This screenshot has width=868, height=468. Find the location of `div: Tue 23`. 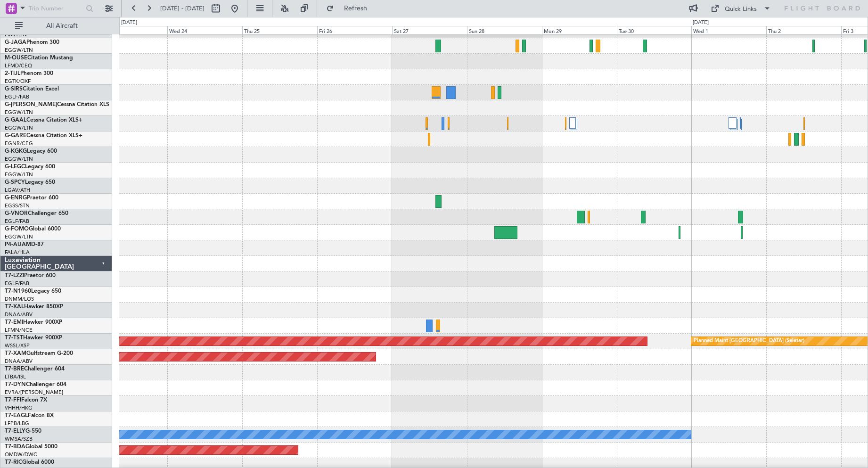

div: Tue 23 is located at coordinates (130, 30).